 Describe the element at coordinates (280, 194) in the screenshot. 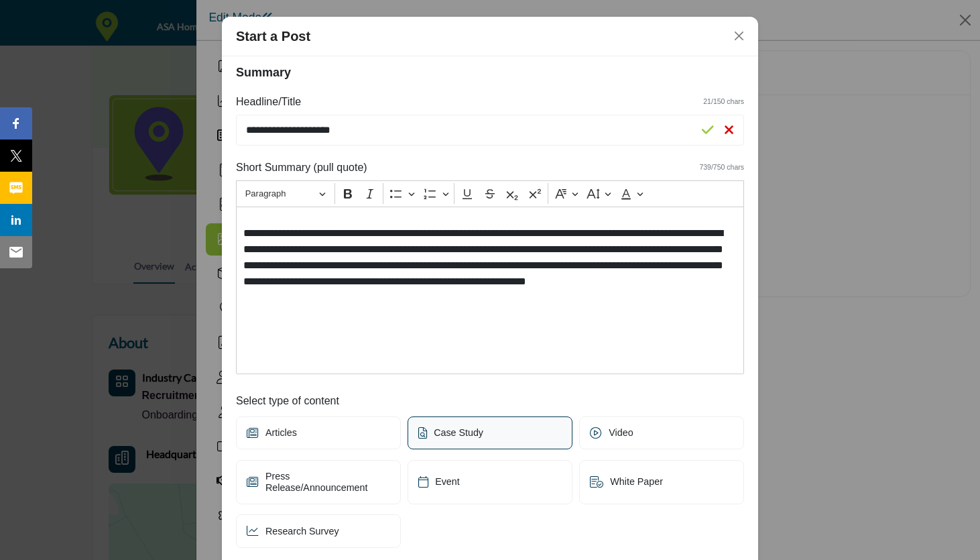

I see `span: Paragraph` at that location.